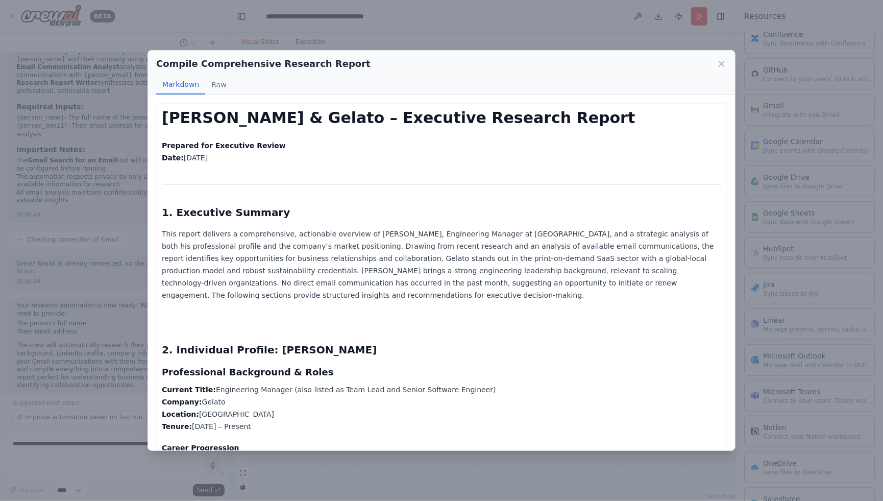 The width and height of the screenshot is (883, 501). Describe the element at coordinates (182, 402) in the screenshot. I see `strong: Company:` at that location.